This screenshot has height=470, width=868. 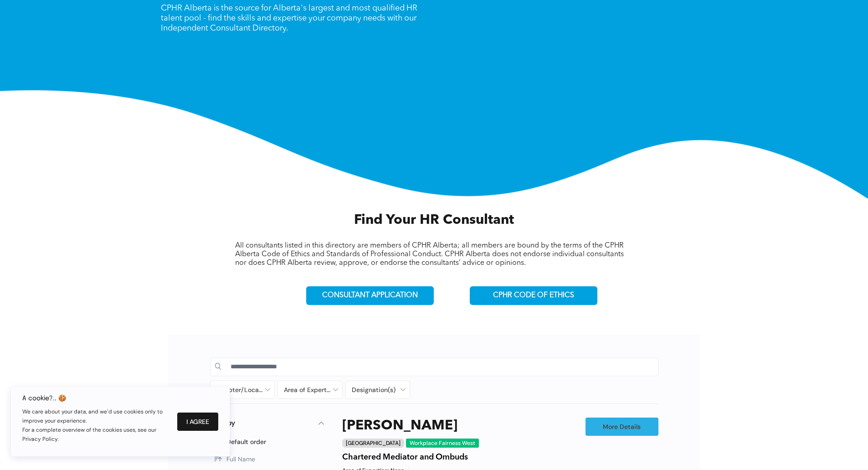 What do you see at coordinates (533, 295) in the screenshot?
I see `a: CPHR CODE OF ETHICS` at bounding box center [533, 295].